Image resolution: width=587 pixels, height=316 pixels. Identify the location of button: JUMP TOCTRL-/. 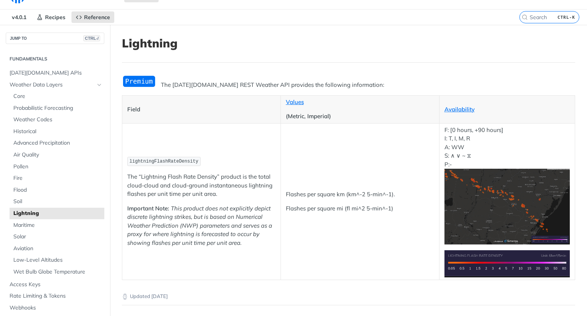
(55, 38).